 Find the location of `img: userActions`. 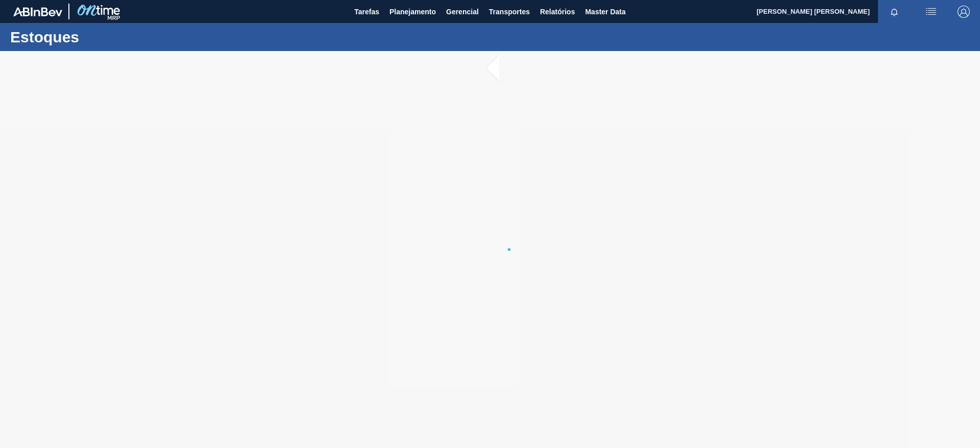

img: userActions is located at coordinates (931, 12).